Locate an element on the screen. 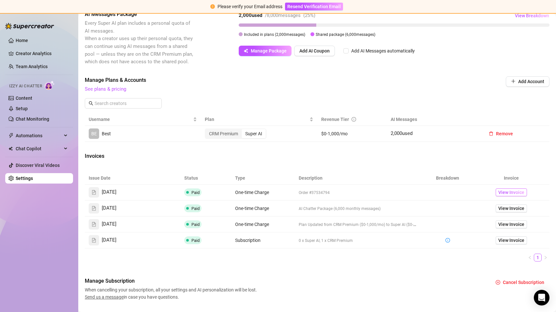 This screenshot has width=556, height=312. span: Plan is located at coordinates (256, 119).